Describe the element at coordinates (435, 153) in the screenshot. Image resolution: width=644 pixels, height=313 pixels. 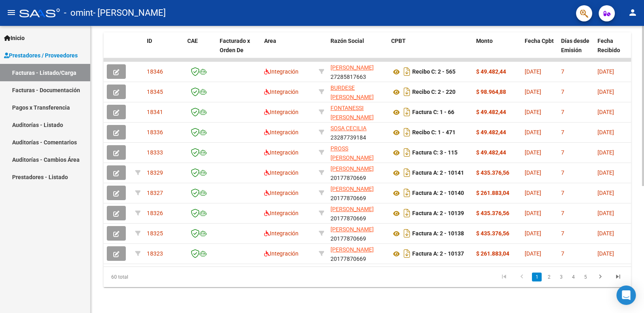
I see `strong: Factura C: 3 - 115` at that location.